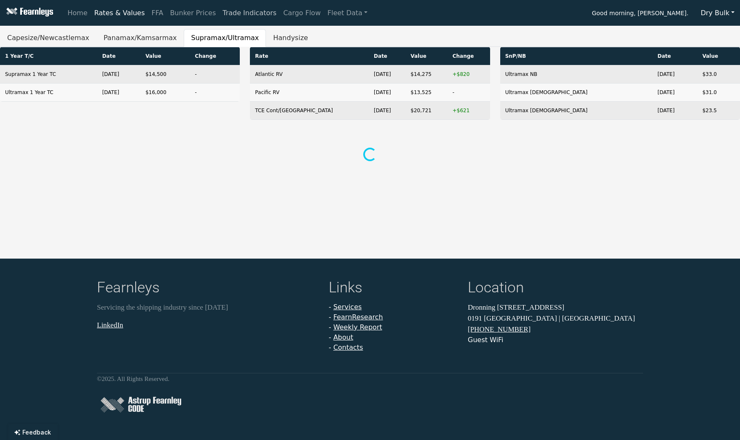  What do you see at coordinates (29, 13) in the screenshot?
I see `img: Fearnleys Logo` at bounding box center [29, 13].